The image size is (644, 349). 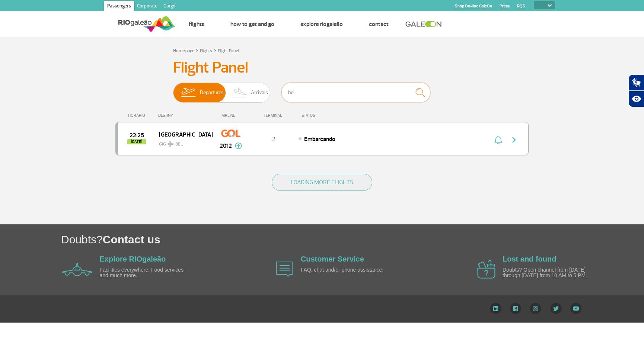 What do you see at coordinates (636, 91) in the screenshot?
I see `div: Plugin de acessibilidade da Hand Talk.` at bounding box center [636, 91].